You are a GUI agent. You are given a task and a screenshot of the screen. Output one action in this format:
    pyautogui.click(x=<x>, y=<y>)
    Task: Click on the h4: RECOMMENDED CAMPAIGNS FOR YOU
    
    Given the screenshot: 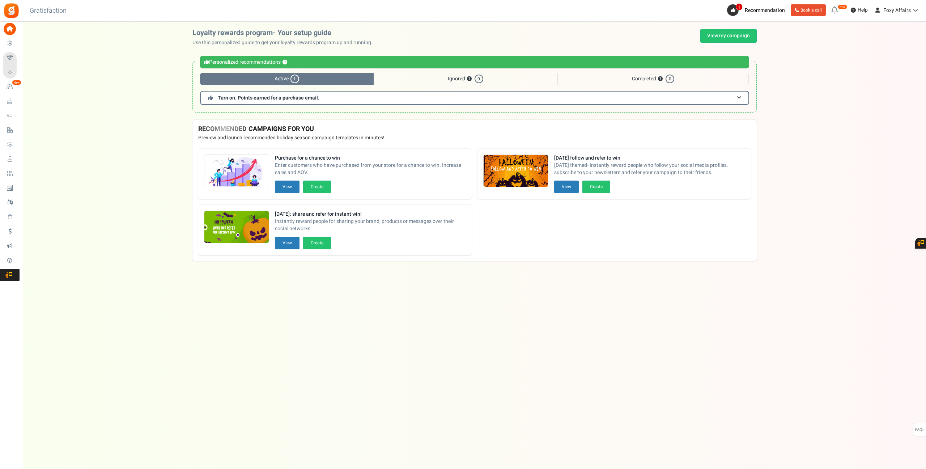 What is the action you would take?
    pyautogui.click(x=475, y=129)
    